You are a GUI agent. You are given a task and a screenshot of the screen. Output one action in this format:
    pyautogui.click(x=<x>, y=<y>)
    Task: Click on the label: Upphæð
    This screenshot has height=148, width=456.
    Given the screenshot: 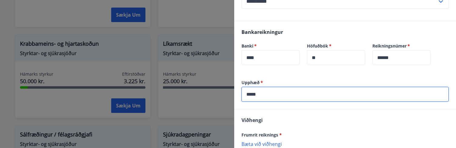 What is the action you would take?
    pyautogui.click(x=345, y=83)
    